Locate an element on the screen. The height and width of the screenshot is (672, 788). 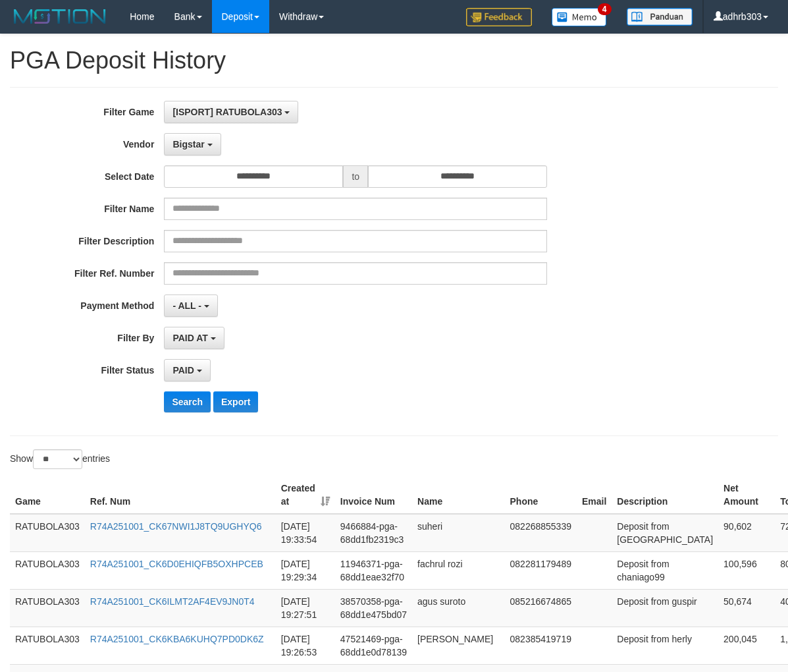
td: Deposit from chaniago99 is located at coordinates (665, 570).